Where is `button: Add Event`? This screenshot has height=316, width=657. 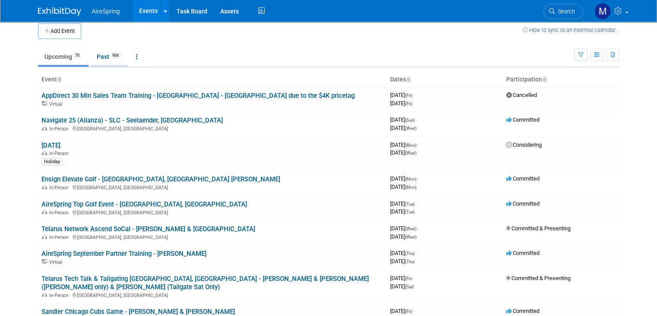
button: Add Event is located at coordinates (60, 31).